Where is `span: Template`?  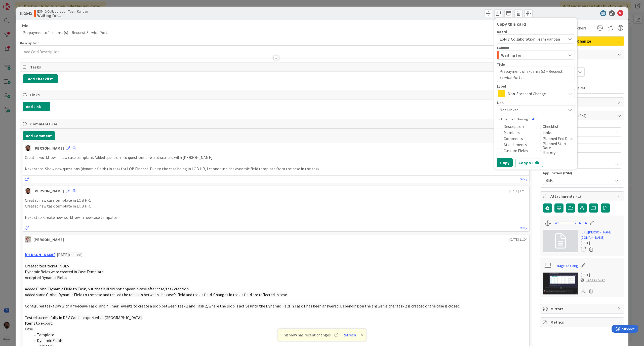 span: Template is located at coordinates (46, 335).